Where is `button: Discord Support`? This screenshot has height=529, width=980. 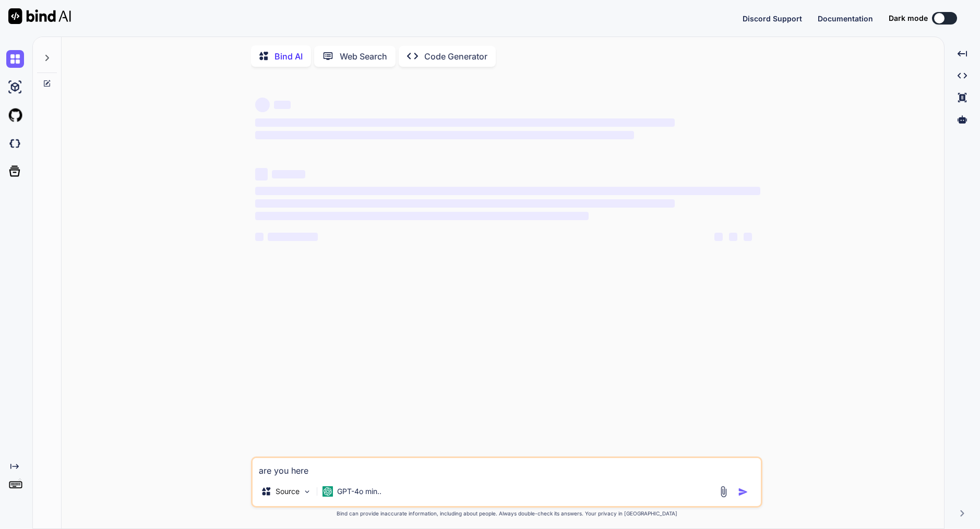
button: Discord Support is located at coordinates (772, 18).